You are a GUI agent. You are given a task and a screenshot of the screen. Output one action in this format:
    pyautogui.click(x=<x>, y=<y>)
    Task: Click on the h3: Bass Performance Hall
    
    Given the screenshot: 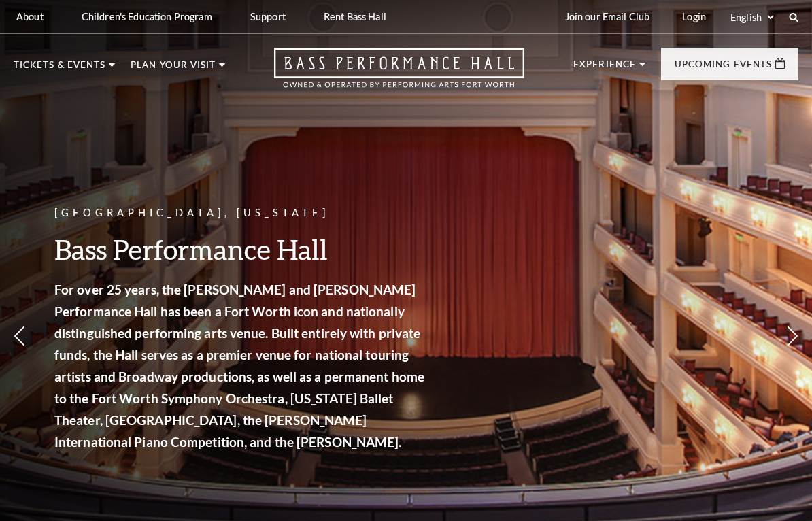 What is the action you would take?
    pyautogui.click(x=241, y=249)
    